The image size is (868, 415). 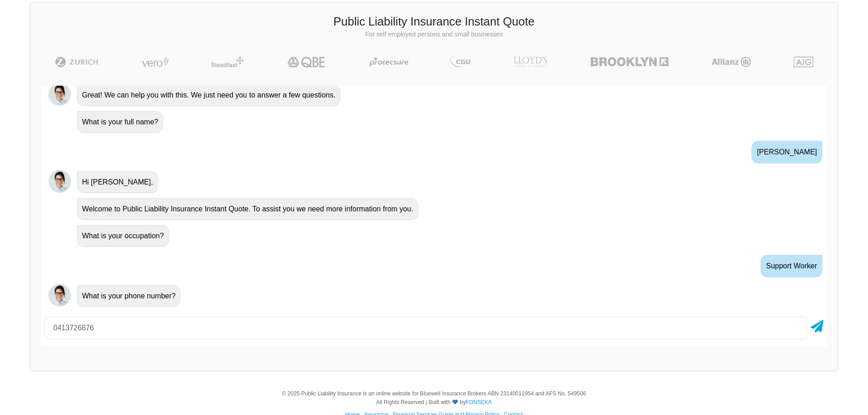 What do you see at coordinates (791, 266) in the screenshot?
I see `div: support worker` at bounding box center [791, 266].